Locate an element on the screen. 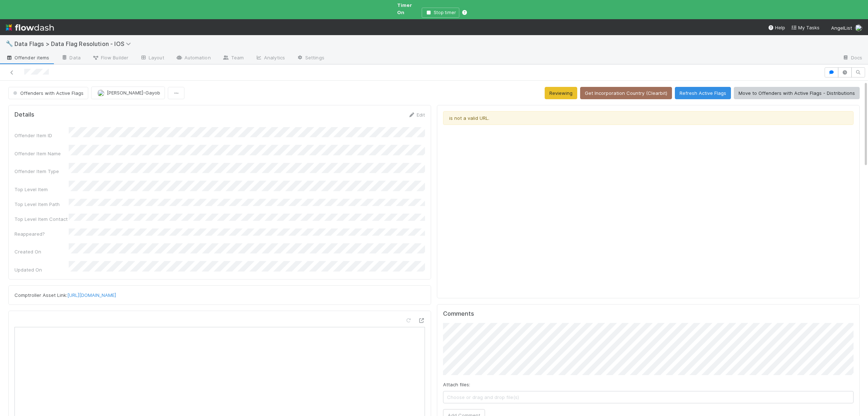  div: Top Level Item Contact is located at coordinates (41, 219).